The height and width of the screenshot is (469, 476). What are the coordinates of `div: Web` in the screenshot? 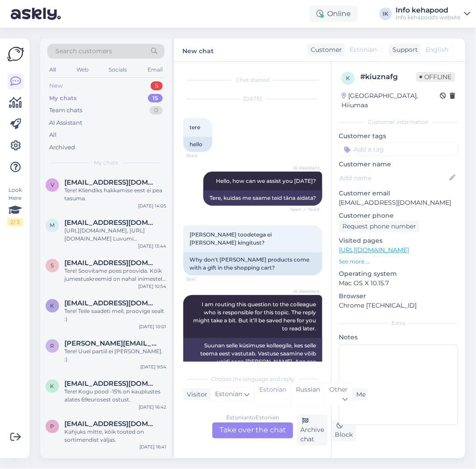 It's located at (82, 70).